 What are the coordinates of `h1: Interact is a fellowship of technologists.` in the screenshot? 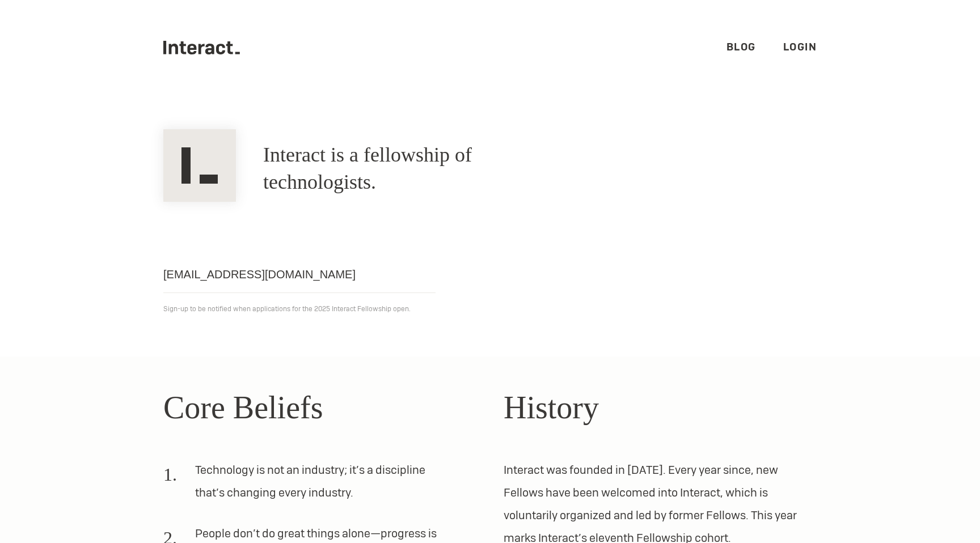 It's located at (416, 169).